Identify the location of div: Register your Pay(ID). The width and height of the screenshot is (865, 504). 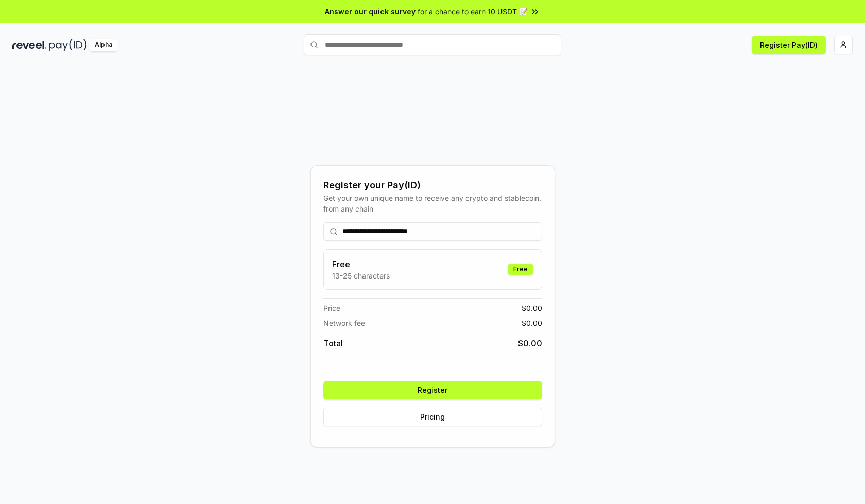
(433, 185).